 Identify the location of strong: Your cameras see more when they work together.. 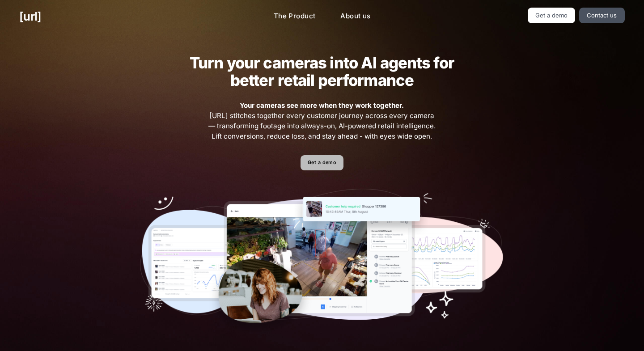
(321, 105).